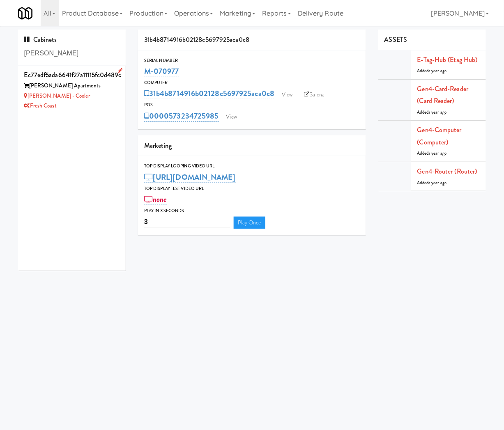  I want to click on a: E-tag-hub (Etag Hub), so click(447, 60).